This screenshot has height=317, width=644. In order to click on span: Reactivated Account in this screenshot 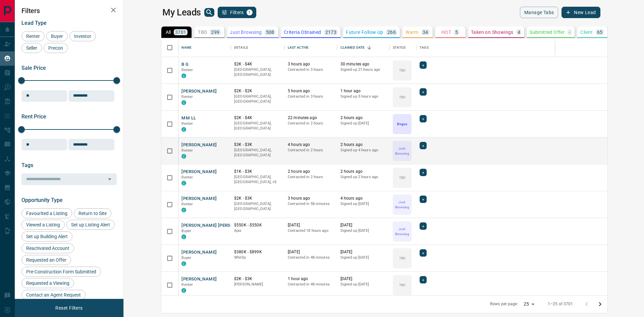, I will do `click(48, 249)`.